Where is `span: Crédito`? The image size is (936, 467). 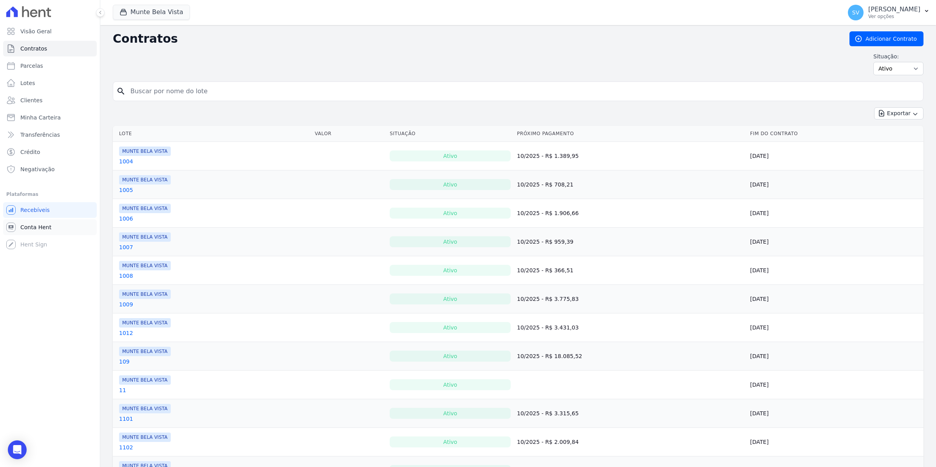
span: Crédito is located at coordinates (30, 152).